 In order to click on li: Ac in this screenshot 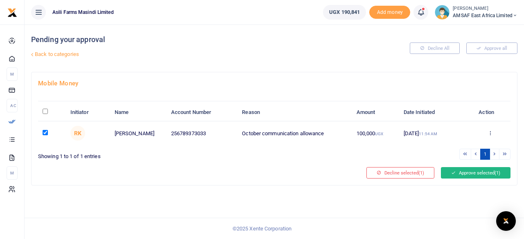, I will do `click(12, 106)`.